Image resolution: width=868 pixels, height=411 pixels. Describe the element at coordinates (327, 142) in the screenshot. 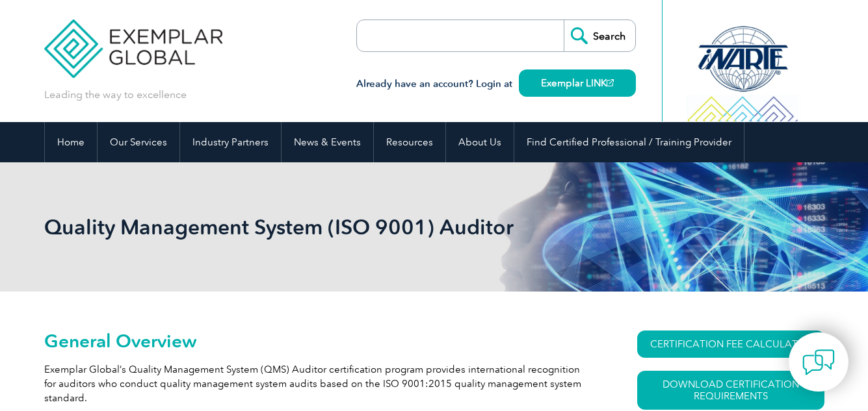

I see `a: News & Events` at that location.